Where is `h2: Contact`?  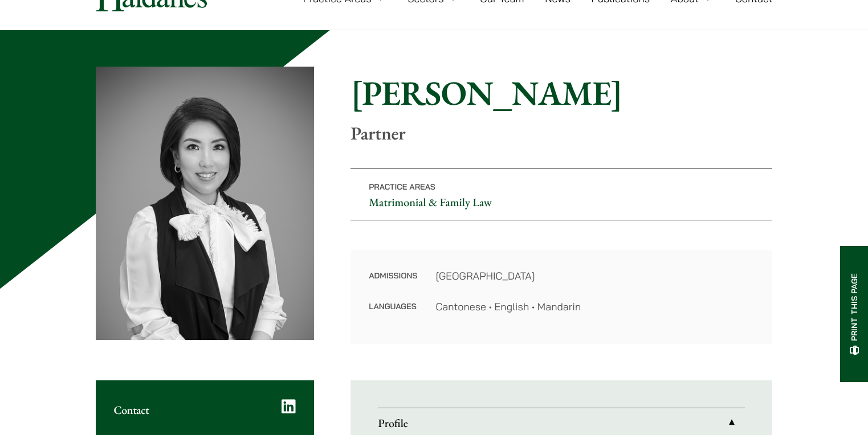
h2: Contact is located at coordinates (205, 410).